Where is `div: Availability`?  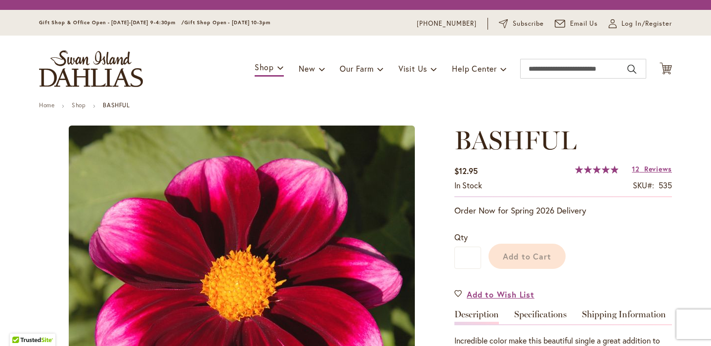
div: Availability is located at coordinates (468, 185).